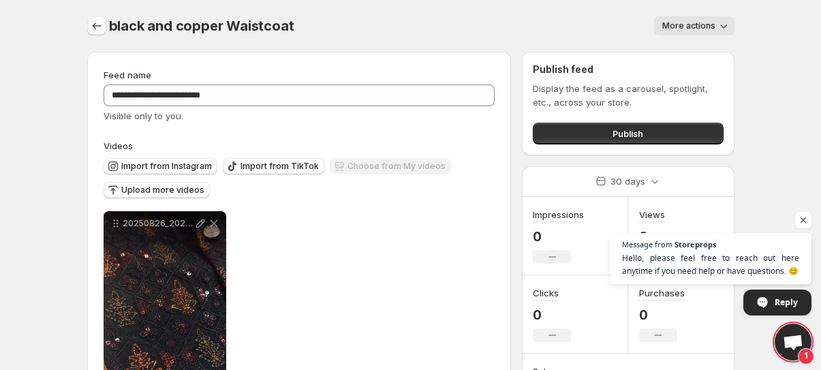  What do you see at coordinates (627, 134) in the screenshot?
I see `span: Publish` at bounding box center [627, 134].